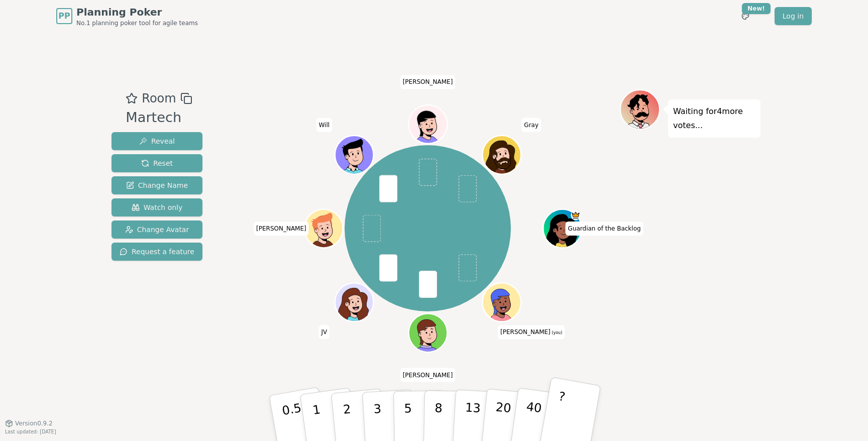 The width and height of the screenshot is (868, 441). Describe the element at coordinates (714, 119) in the screenshot. I see `p: Waiting for 4 more votes...` at that location.